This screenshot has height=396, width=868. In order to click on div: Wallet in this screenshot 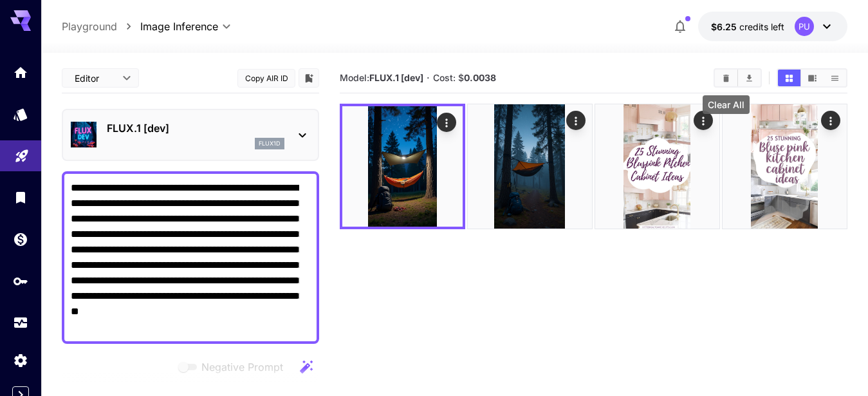, I will do `click(21, 239)`.